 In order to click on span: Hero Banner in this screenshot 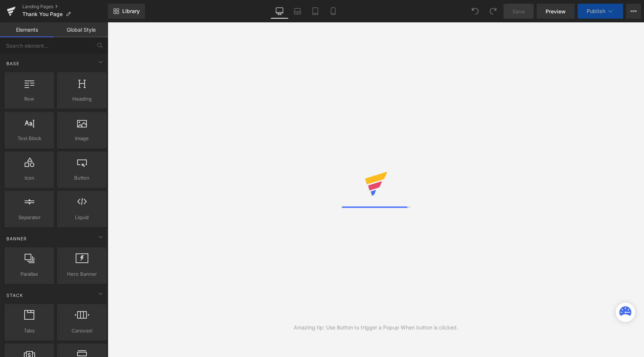, I will do `click(82, 274)`.